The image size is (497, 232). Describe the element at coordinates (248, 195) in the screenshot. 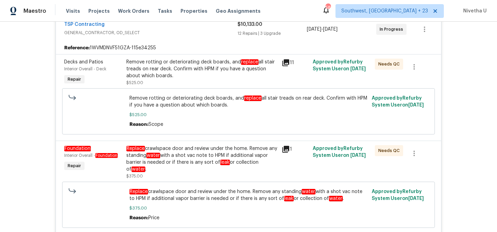

I see `span: crawlspace door and review under the home. Remove any standing with a shot vac note to HPM if add...` at that location.